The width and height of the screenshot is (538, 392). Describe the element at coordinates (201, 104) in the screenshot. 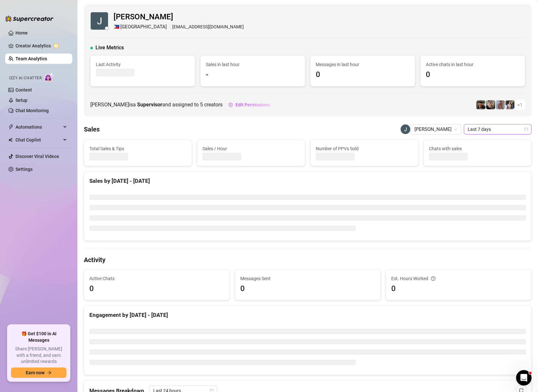

I see `span: 5` at that location.